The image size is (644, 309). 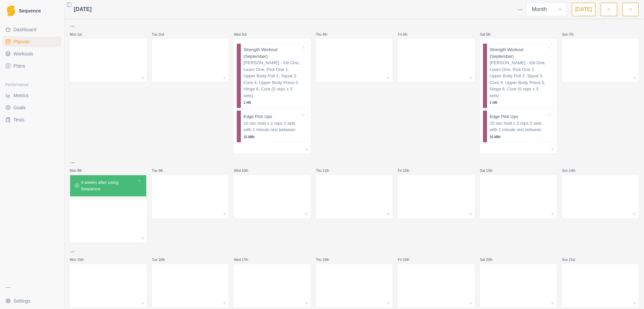 I want to click on p: Fri 12th, so click(x=408, y=171).